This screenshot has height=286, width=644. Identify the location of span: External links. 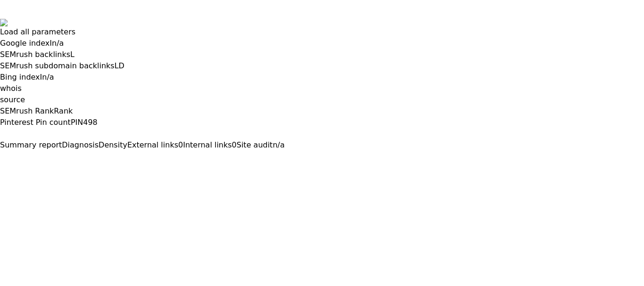
(153, 145).